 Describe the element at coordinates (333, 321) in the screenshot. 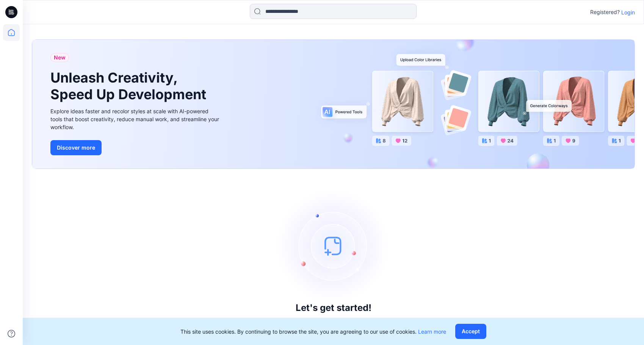

I see `p: Click New to add a style or create a folder.` at that location.